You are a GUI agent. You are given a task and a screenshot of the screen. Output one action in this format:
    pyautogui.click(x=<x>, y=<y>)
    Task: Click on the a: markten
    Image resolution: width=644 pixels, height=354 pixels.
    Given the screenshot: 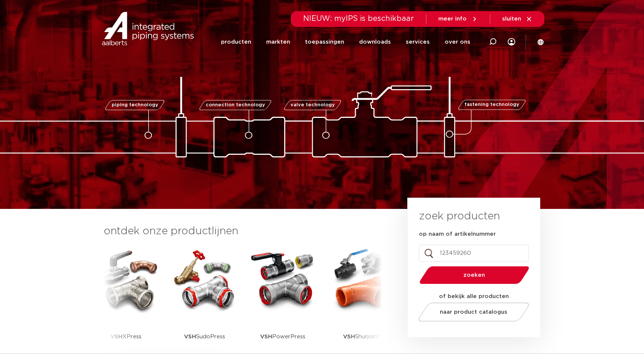 What is the action you would take?
    pyautogui.click(x=278, y=42)
    